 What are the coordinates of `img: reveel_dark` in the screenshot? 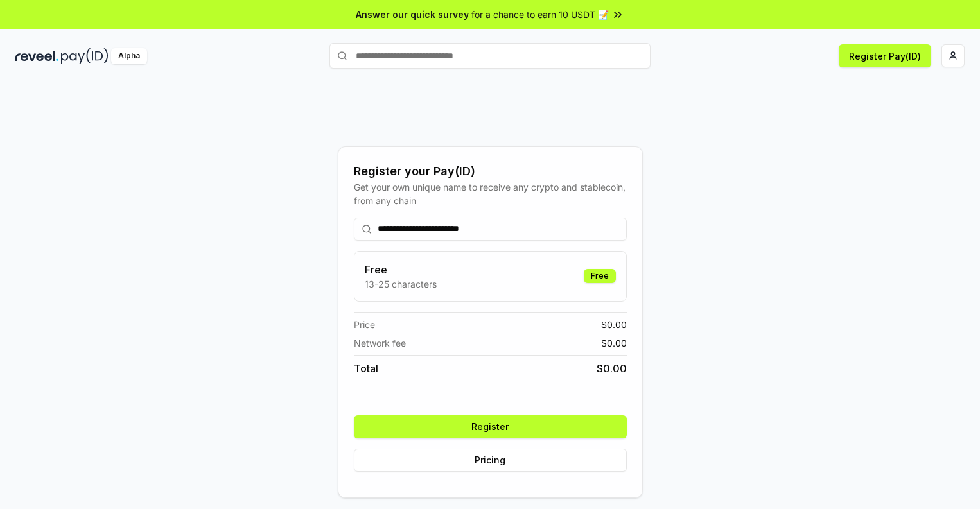 It's located at (37, 56).